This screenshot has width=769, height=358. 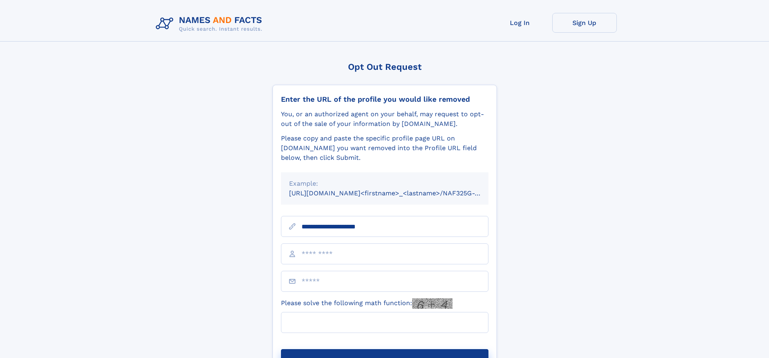 What do you see at coordinates (584, 23) in the screenshot?
I see `a: Sign Up` at bounding box center [584, 23].